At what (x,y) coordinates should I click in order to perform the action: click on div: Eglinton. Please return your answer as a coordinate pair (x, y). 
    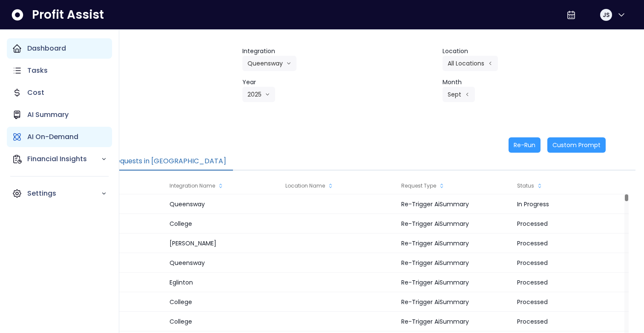
    Looking at the image, I should click on (223, 282).